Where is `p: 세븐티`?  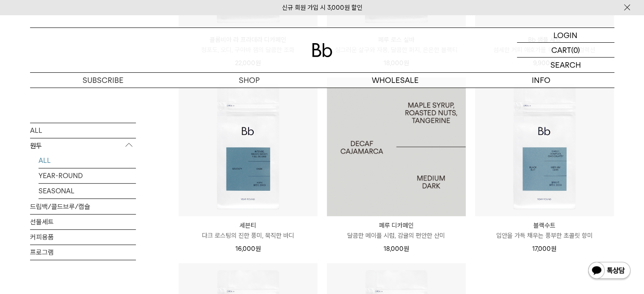 p: 세븐티 is located at coordinates (248, 225).